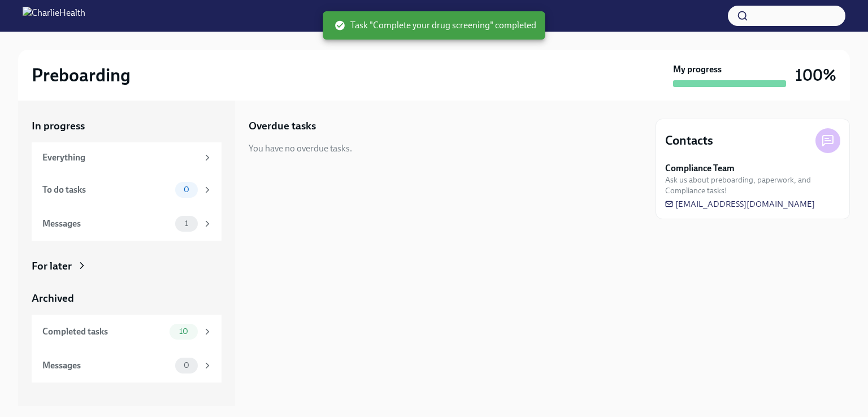 The height and width of the screenshot is (417, 868). What do you see at coordinates (816, 75) in the screenshot?
I see `h3: 100%` at bounding box center [816, 75].